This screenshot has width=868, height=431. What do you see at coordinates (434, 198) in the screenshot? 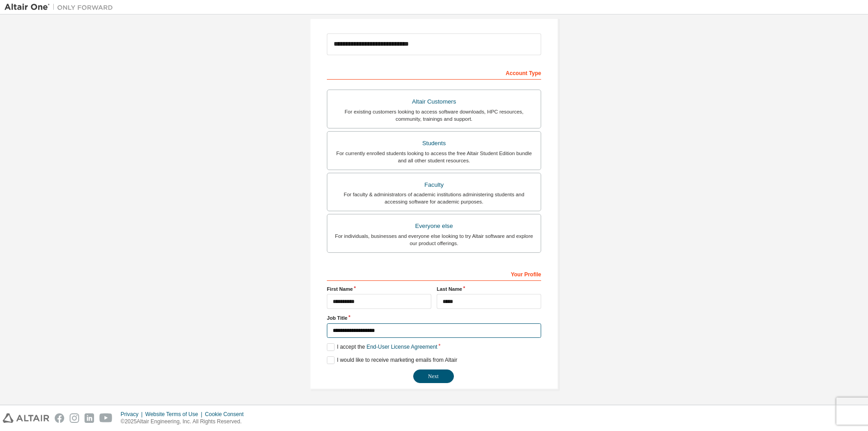
I see `div: For faculty & administrators of academic institutions administering students and accessing softwa...` at bounding box center [434, 198].